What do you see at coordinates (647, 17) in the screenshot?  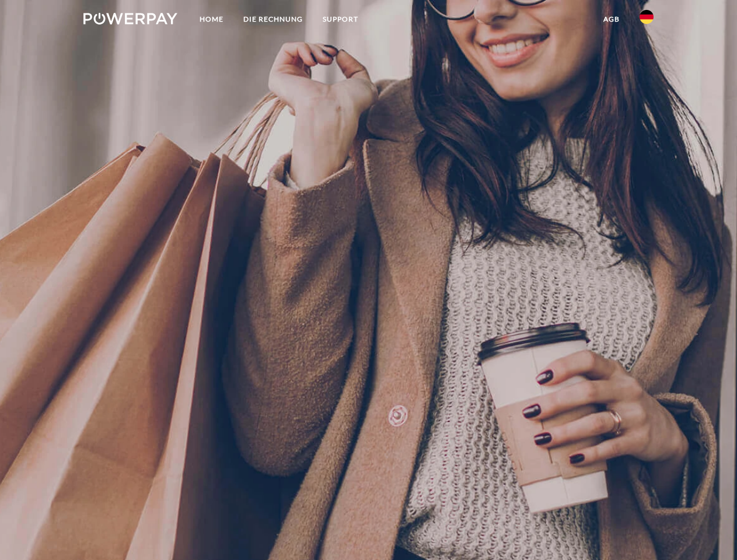 I see `img: de` at bounding box center [647, 17].